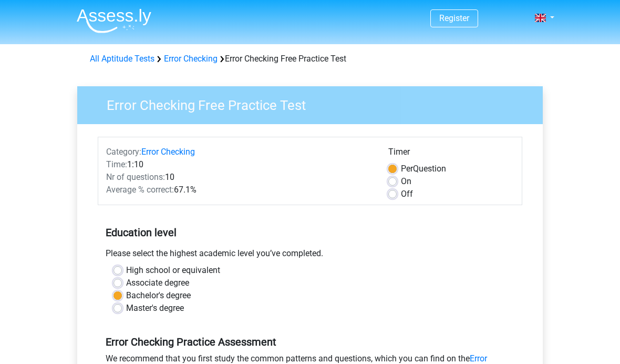 This screenshot has height=364, width=620. What do you see at coordinates (173, 270) in the screenshot?
I see `label: High school or equivalent` at bounding box center [173, 270].